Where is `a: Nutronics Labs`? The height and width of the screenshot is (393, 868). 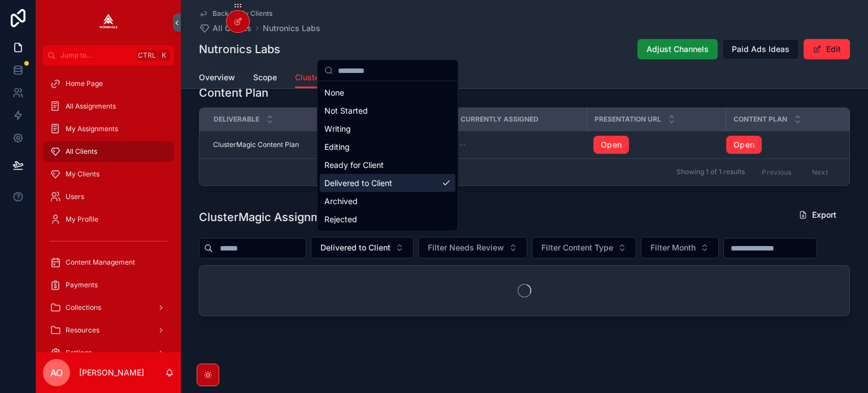 a: Nutronics Labs is located at coordinates (291, 28).